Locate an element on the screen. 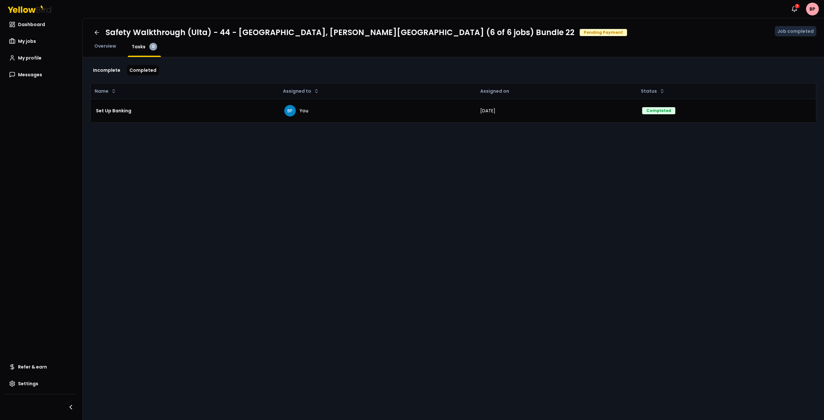 The width and height of the screenshot is (824, 420). span: Assigned to is located at coordinates (297, 91).